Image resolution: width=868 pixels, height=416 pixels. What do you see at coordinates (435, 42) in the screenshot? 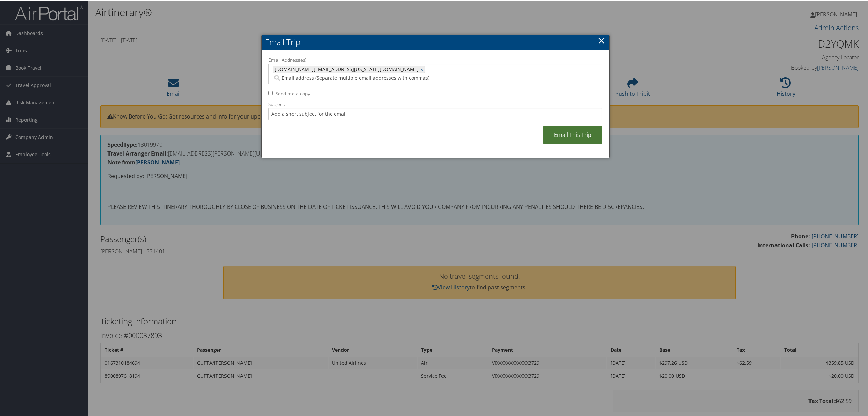
I see `h2: Email Trip` at bounding box center [435, 42].